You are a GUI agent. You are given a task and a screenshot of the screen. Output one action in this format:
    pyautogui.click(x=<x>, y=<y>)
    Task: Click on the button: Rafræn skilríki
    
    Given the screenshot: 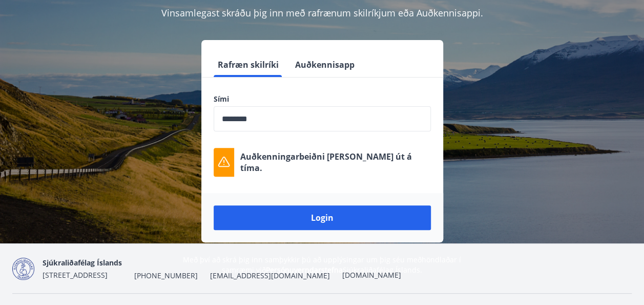 What is the action you would take?
    pyautogui.click(x=248, y=65)
    